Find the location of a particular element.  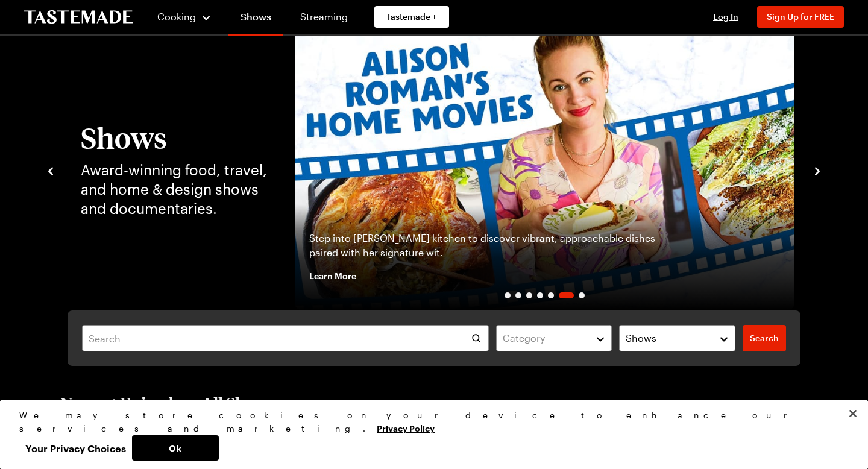

button: Your Privacy Choices is located at coordinates (76, 448).